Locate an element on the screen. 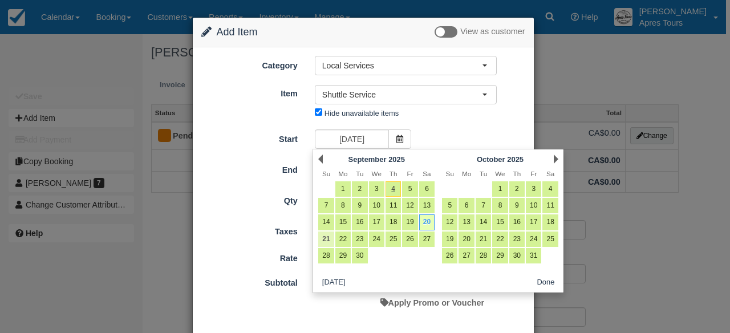 This screenshot has height=333, width=730. label: Start is located at coordinates (249, 138).